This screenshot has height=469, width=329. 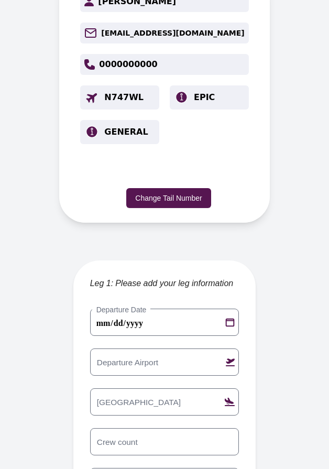 What do you see at coordinates (122, 310) in the screenshot?
I see `label: Departure Date` at bounding box center [122, 310].